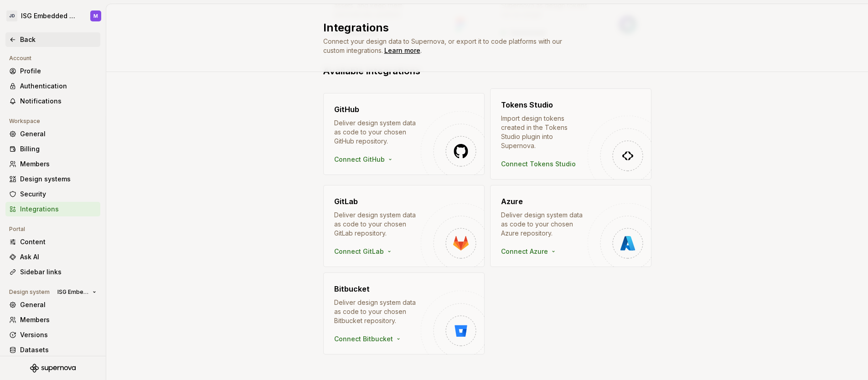 This screenshot has height=380, width=868. Describe the element at coordinates (527, 104) in the screenshot. I see `h4: Tokens Studio` at that location.